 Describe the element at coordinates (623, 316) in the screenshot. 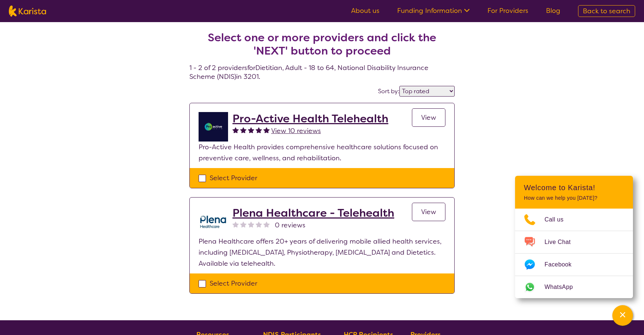

I see `button: Channel Menu` at that location.